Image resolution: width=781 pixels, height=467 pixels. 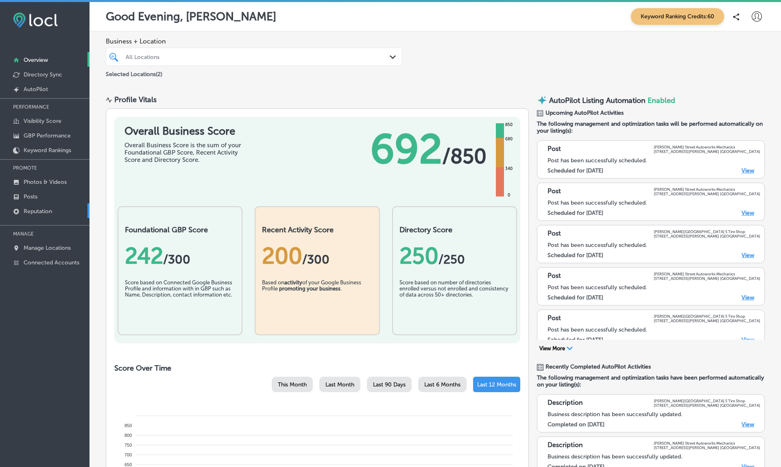 I want to click on div: 200, so click(x=317, y=256).